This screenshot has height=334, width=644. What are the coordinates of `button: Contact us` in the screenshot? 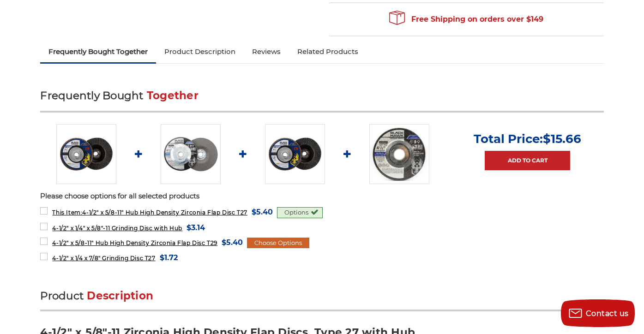 It's located at (598, 313).